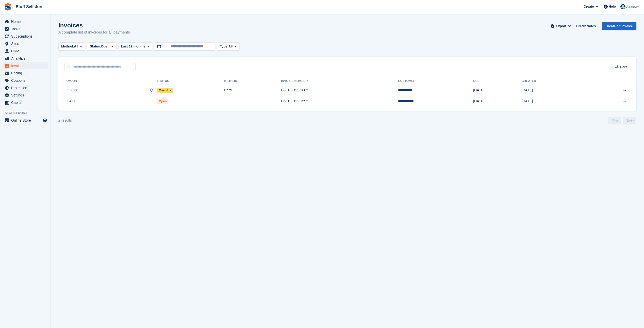 Image resolution: width=644 pixels, height=328 pixels. Describe the element at coordinates (102, 46) in the screenshot. I see `button: Status: Open` at that location.